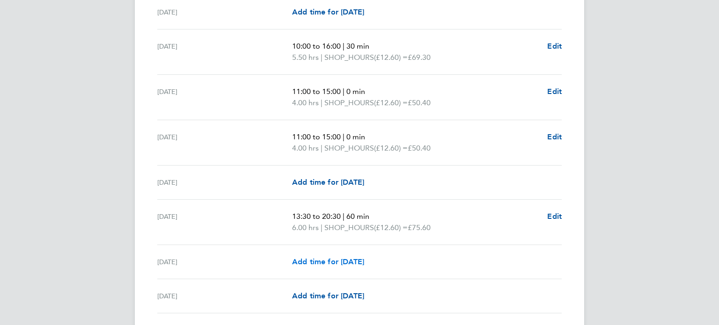 The height and width of the screenshot is (325, 719). Describe the element at coordinates (419, 228) in the screenshot. I see `span: £75.60` at that location.